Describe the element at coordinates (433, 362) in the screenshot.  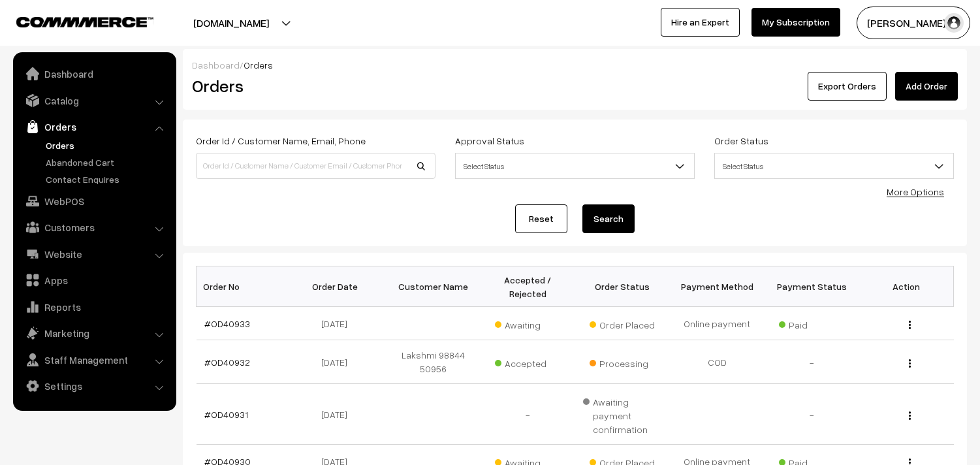
I see `td: Lakshmi 98844 50956` at that location.